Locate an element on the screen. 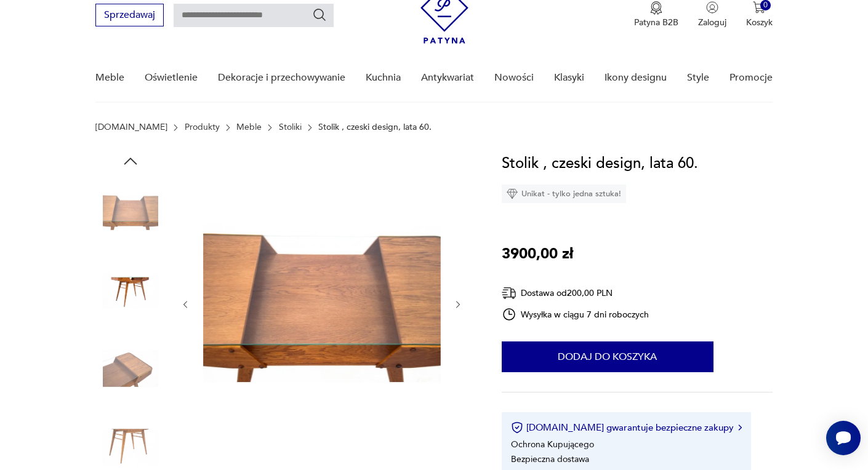  a: Ikona medaluPatyna B2B is located at coordinates (657, 14).